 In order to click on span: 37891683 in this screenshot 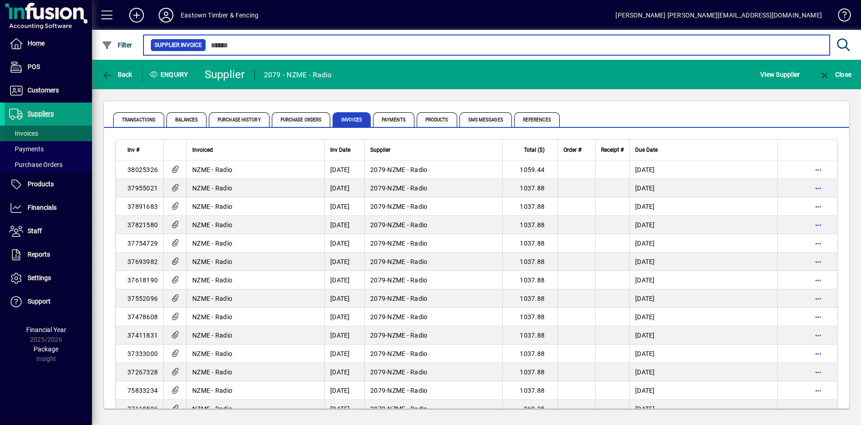, I will do `click(143, 206)`.